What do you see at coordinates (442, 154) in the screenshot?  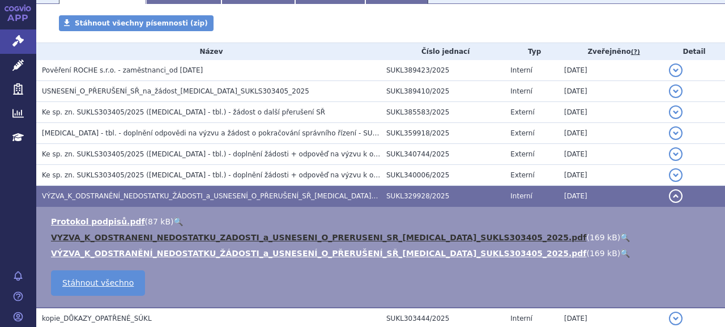 I see `td: SUKL340744/2025` at bounding box center [442, 154].